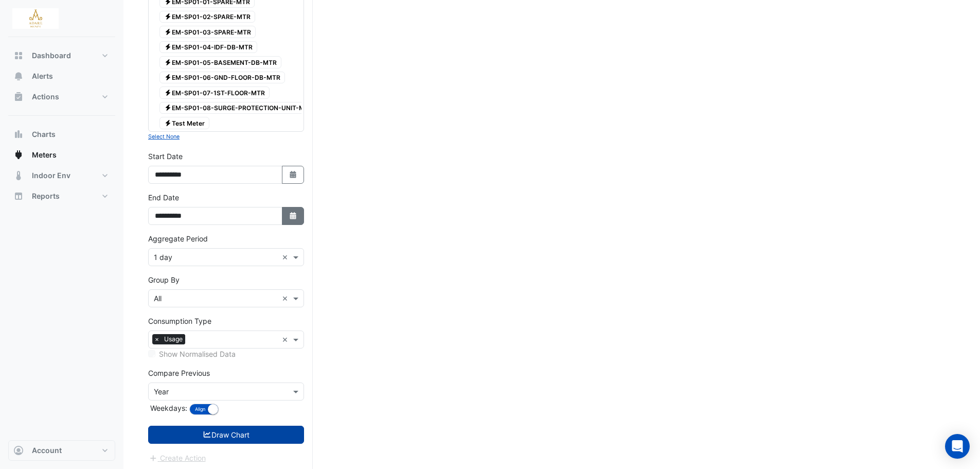  What do you see at coordinates (168, 408) in the screenshot?
I see `label: Weekdays:` at bounding box center [168, 408].